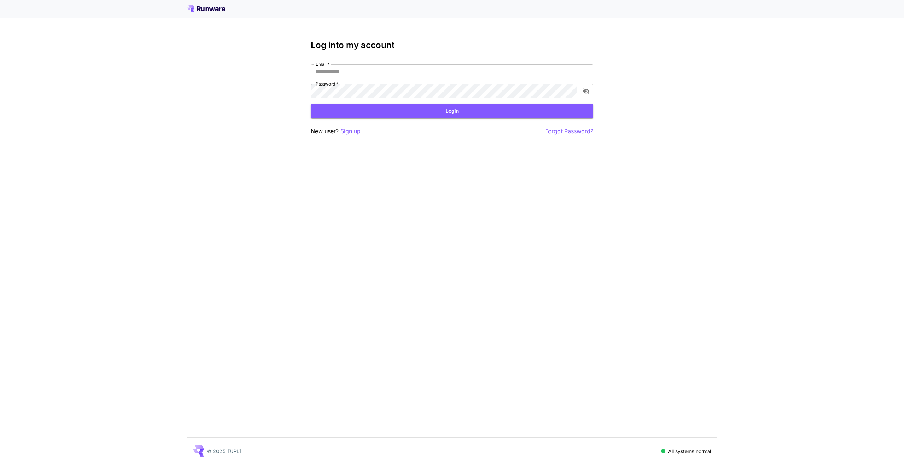 This screenshot has width=904, height=464. I want to click on button: Forgot Password?, so click(569, 131).